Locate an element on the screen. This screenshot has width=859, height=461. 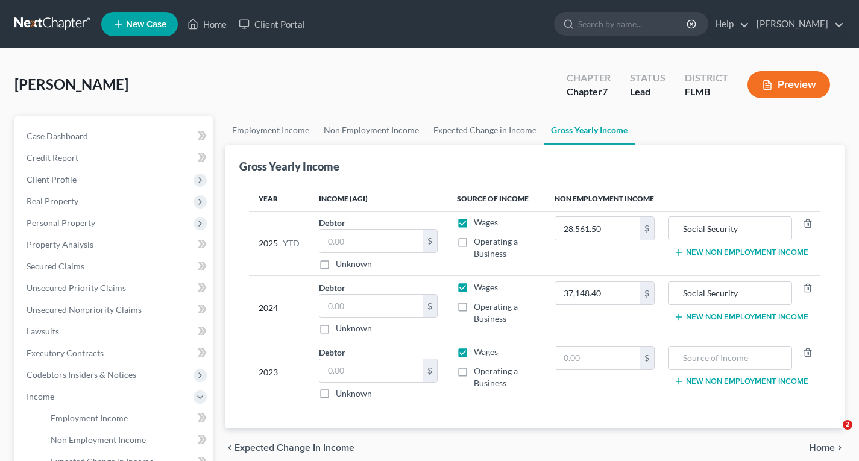
a: Lawsuits is located at coordinates (114, 331).